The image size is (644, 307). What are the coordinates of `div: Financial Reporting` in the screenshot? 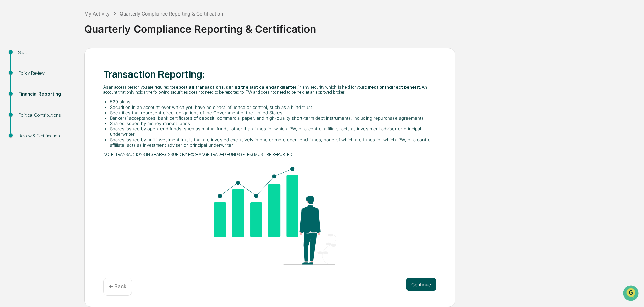 It's located at (46, 94).